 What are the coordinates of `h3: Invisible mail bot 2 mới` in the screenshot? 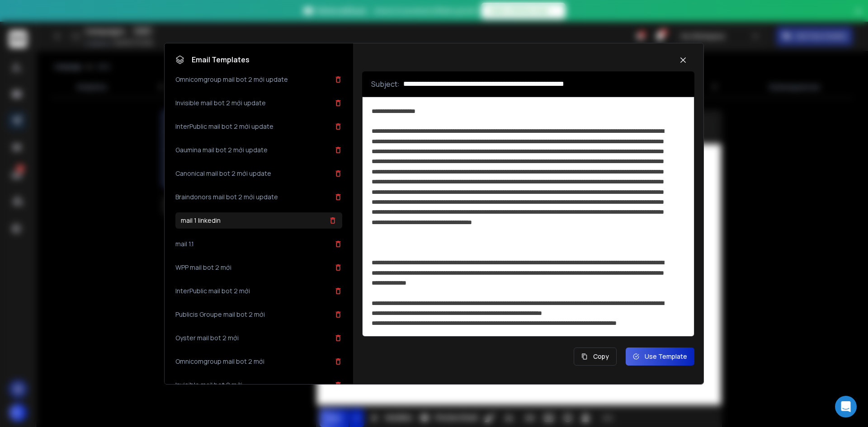 It's located at (209, 385).